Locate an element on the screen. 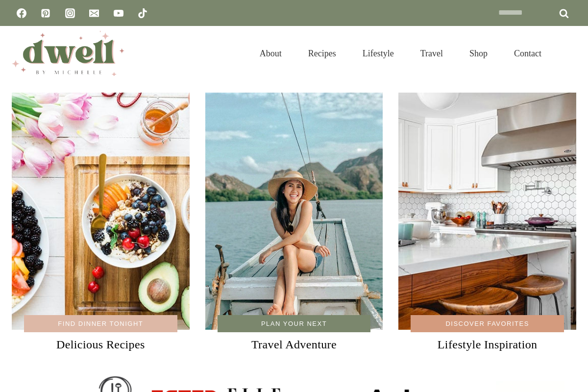 Image resolution: width=588 pixels, height=392 pixels. a: Shop is located at coordinates (478, 53).